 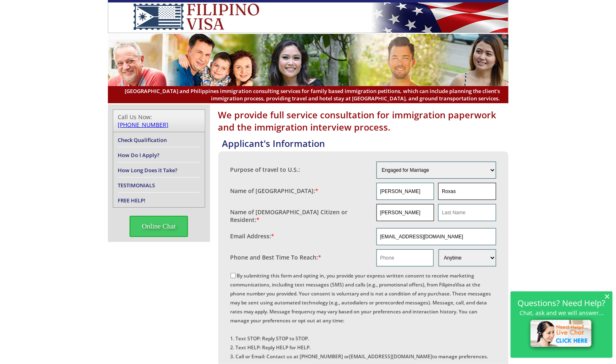 I want to click on label: Email Address:, so click(x=253, y=236).